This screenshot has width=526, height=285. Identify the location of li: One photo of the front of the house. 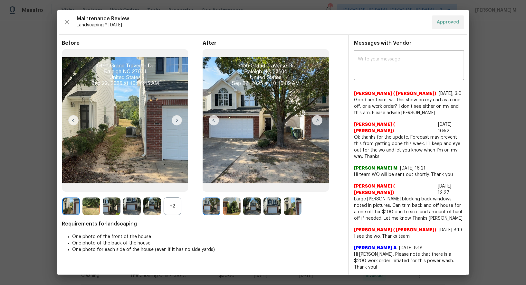
(208, 237).